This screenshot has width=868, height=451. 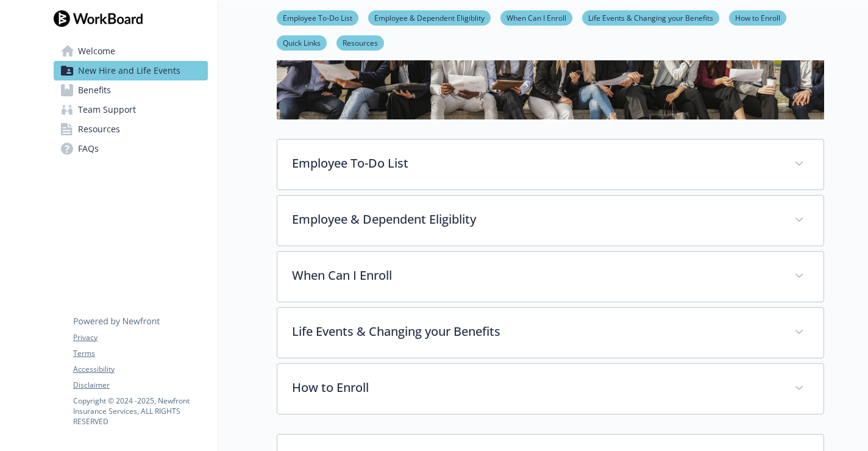 I want to click on a: Accessibility, so click(x=140, y=369).